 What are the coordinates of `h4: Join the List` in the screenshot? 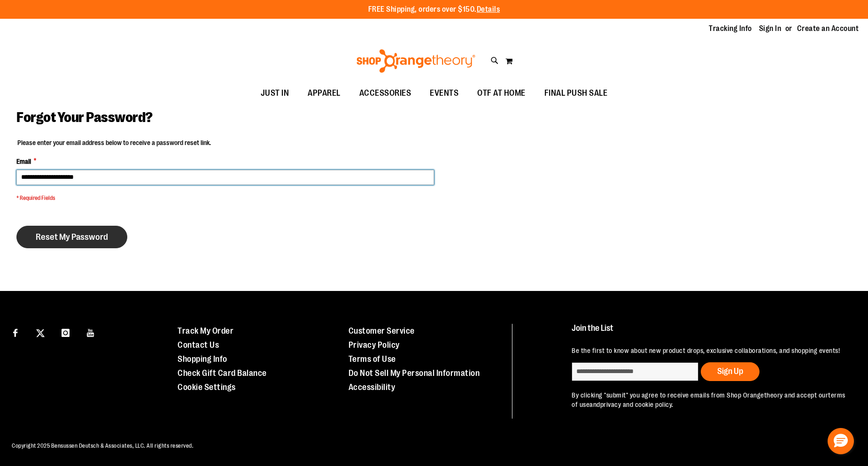 It's located at (709, 333).